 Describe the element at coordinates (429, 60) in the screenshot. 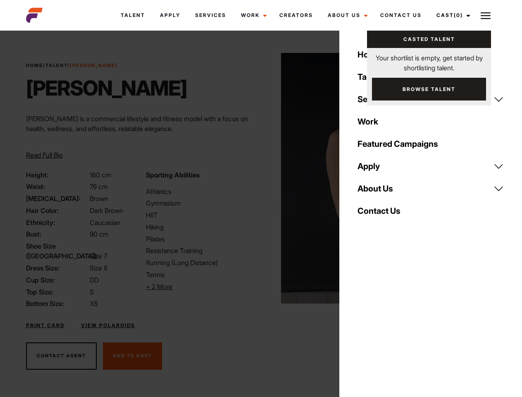

I see `p: Your shortlist is empty, get started by shortlisting talent.` at that location.